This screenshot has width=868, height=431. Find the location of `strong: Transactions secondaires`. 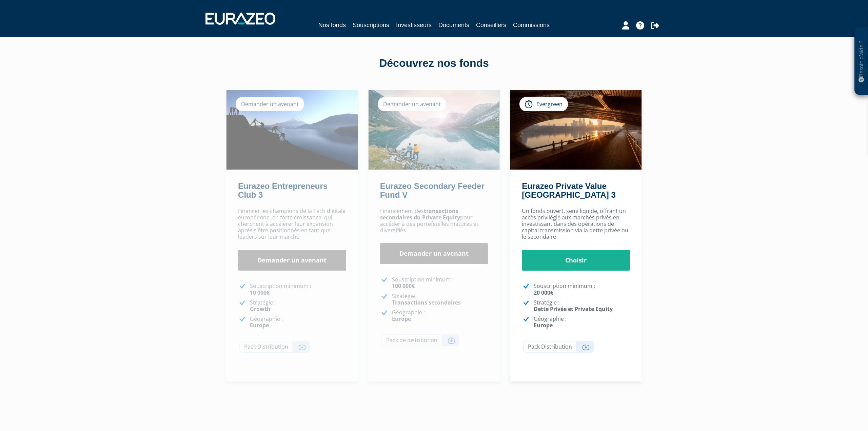

strong: Transactions secondaires is located at coordinates (426, 302).